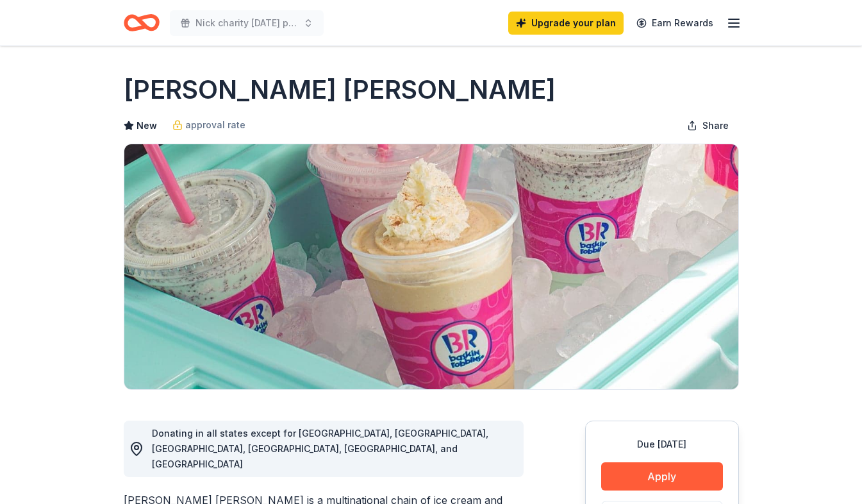 The height and width of the screenshot is (504, 862). What do you see at coordinates (675, 23) in the screenshot?
I see `a: Earn Rewards` at bounding box center [675, 23].